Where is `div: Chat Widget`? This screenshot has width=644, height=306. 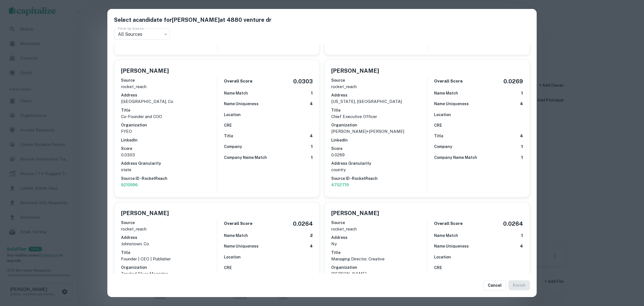 div: Chat Widget is located at coordinates (630, 275).